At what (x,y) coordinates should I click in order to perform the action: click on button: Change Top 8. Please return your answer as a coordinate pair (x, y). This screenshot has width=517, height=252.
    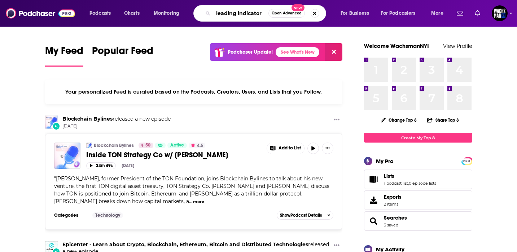
    Looking at the image, I should click on (399, 120).